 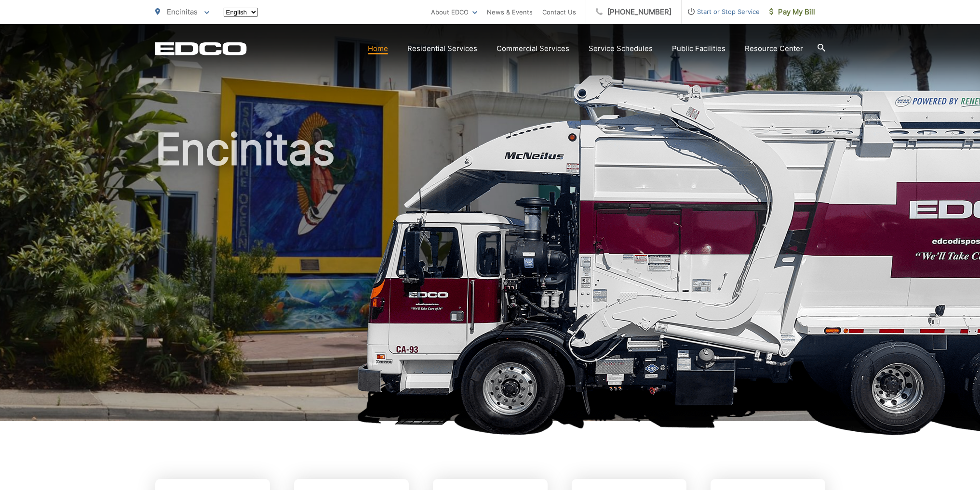 I want to click on select: Select a language, so click(x=241, y=12).